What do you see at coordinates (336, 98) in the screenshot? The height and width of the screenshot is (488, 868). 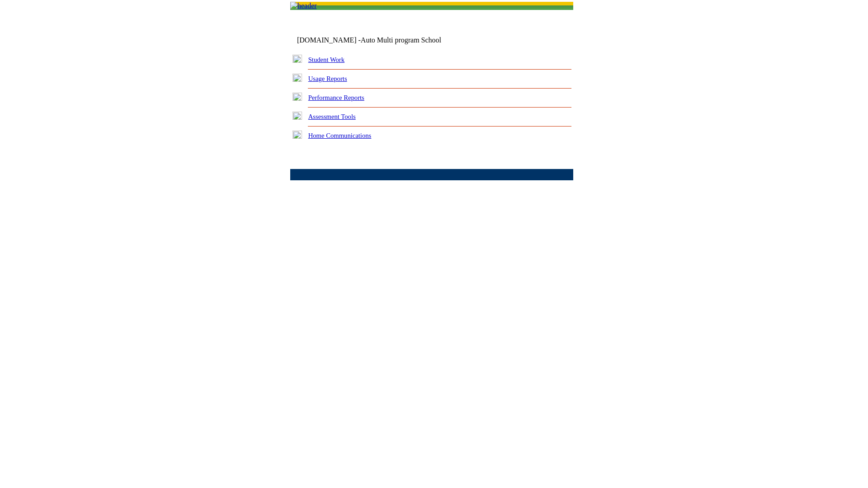 I see `a: Performance Reports` at bounding box center [336, 98].